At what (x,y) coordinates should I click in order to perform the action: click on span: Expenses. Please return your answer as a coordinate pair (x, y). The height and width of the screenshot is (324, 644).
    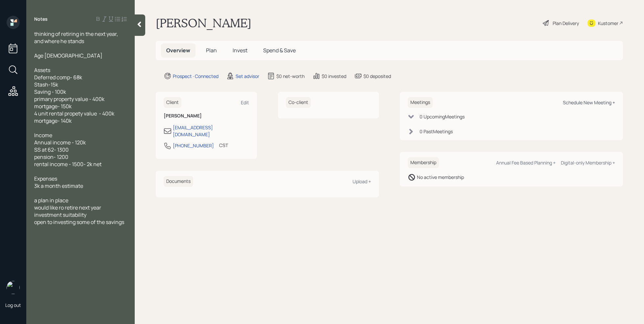
    Looking at the image, I should click on (46, 179).